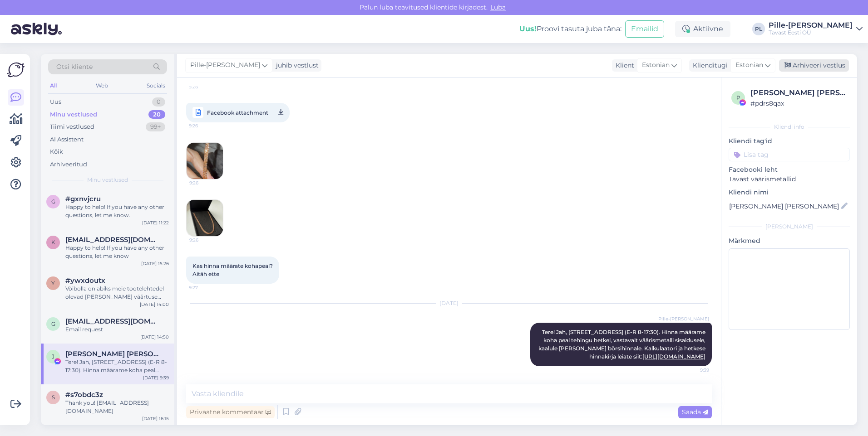  Describe the element at coordinates (789, 192) in the screenshot. I see `p: Kliendi nimi` at that location.